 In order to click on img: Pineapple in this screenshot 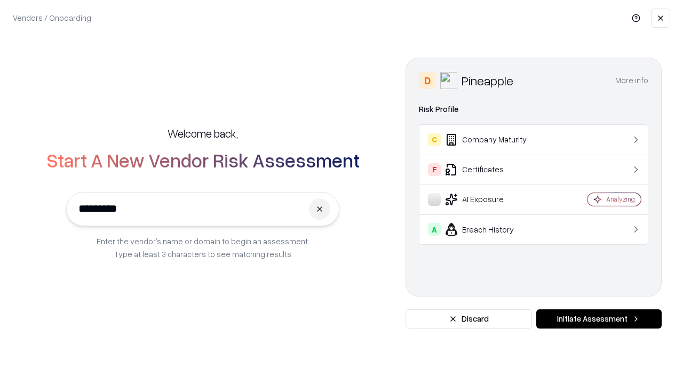, I will do `click(449, 81)`.